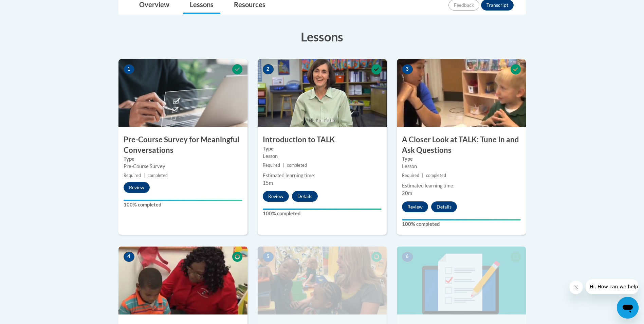 The image size is (644, 324). Describe the element at coordinates (407, 257) in the screenshot. I see `span: 6` at that location.